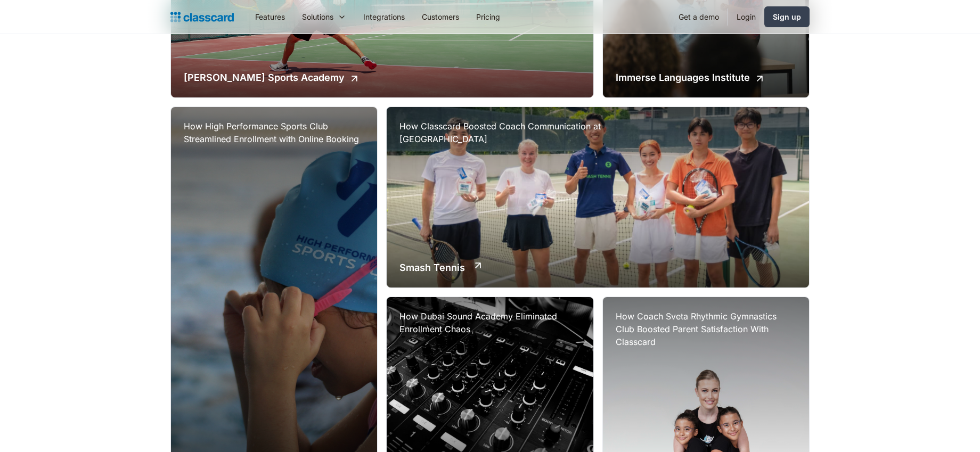  I want to click on h3: How High Performance Sports Club Streamlined Enrollment with Online Booking, so click(274, 132).